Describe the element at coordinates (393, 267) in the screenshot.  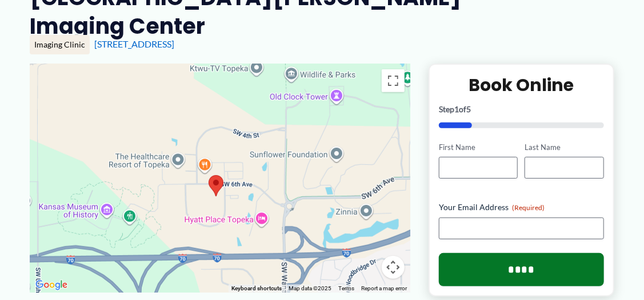
I see `button: Map camera controls` at that location.